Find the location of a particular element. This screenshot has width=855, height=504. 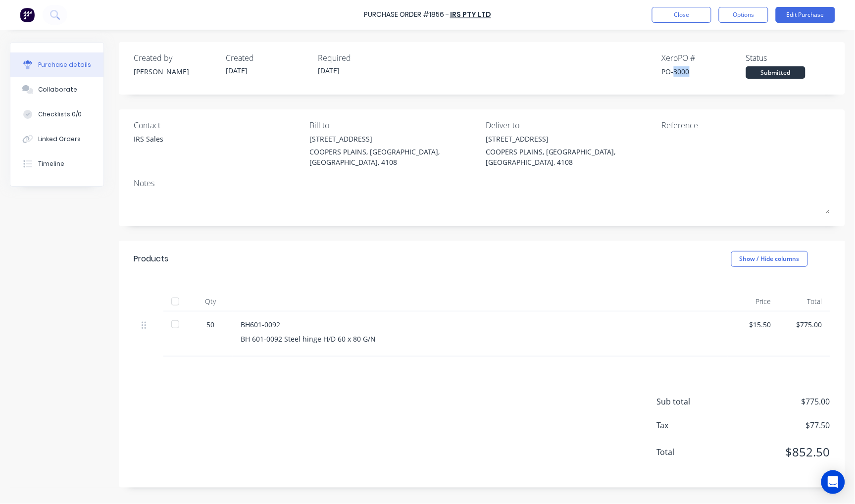

span: $852.50 is located at coordinates (780, 452).